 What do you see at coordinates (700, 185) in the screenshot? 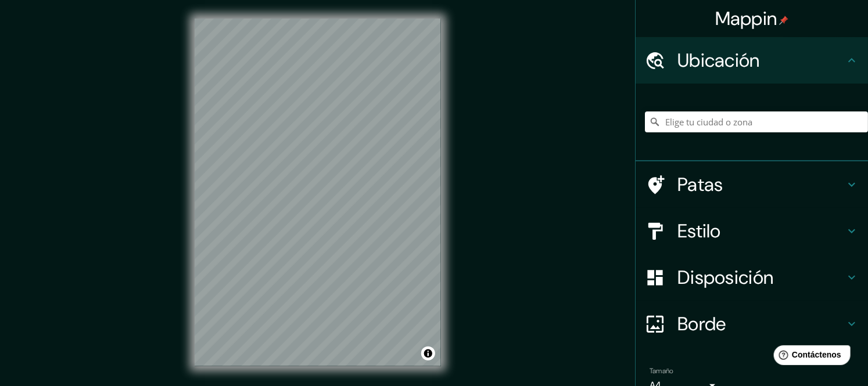
I see `font: Patas` at bounding box center [700, 185].